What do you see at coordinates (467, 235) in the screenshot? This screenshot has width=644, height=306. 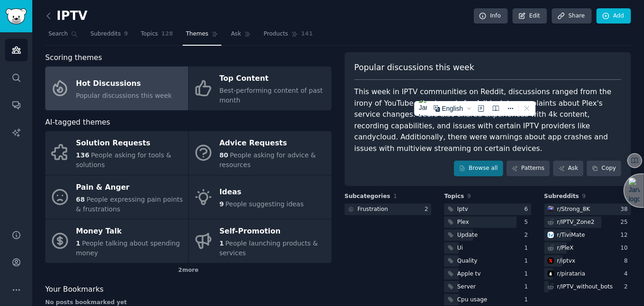 I see `div: Update` at bounding box center [467, 235].